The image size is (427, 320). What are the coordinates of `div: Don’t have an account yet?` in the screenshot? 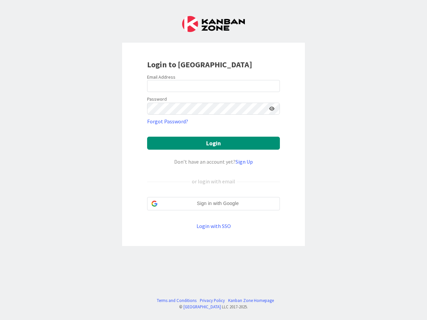 It's located at (213, 162).